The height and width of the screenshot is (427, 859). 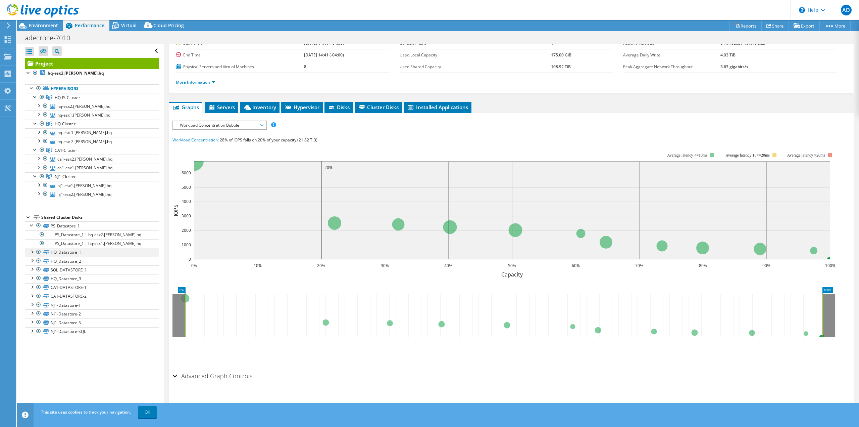 I want to click on text: Average latency >20ms, so click(x=806, y=155).